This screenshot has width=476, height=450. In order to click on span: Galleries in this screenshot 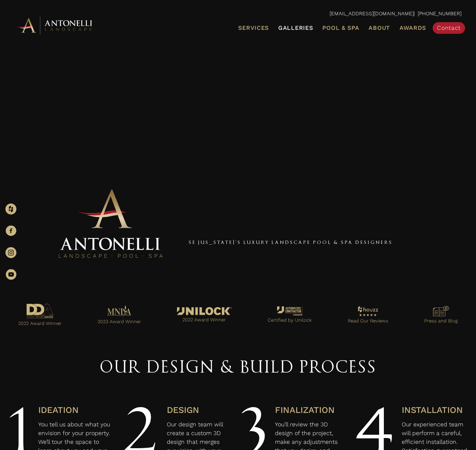, I will do `click(295, 27)`.